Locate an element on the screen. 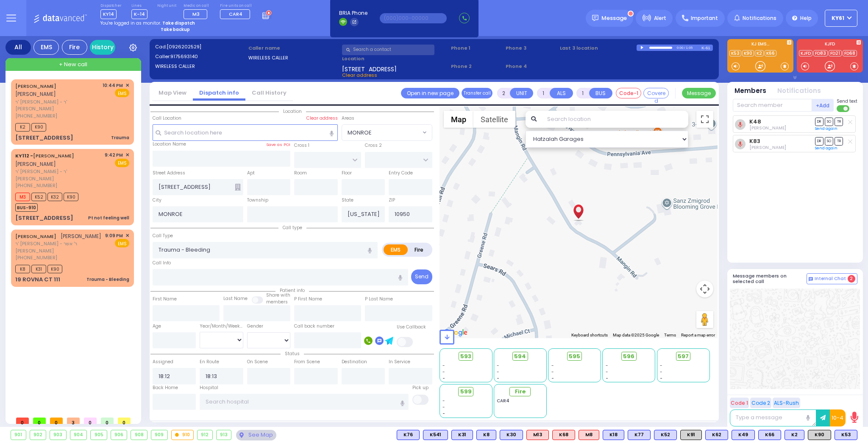 This screenshot has width=868, height=443. span: Status is located at coordinates (292, 353).